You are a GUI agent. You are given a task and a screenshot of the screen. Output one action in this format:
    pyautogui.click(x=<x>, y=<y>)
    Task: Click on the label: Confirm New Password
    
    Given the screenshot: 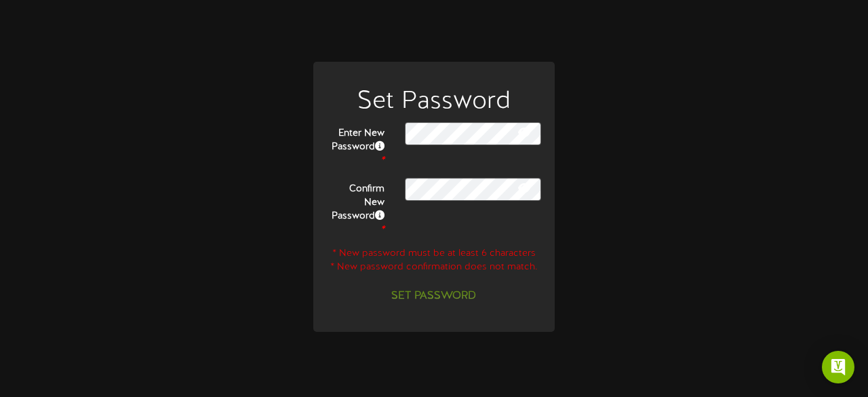 What is the action you would take?
    pyautogui.click(x=356, y=206)
    